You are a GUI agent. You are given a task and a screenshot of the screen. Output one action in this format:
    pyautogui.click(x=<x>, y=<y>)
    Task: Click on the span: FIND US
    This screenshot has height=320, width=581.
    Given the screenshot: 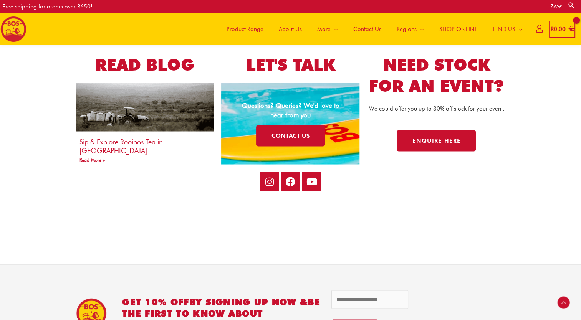 What is the action you would take?
    pyautogui.click(x=505, y=29)
    